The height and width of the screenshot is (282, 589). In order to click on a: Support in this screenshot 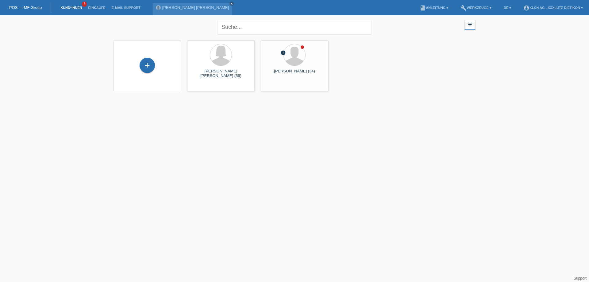, I will do `click(580, 278)`.